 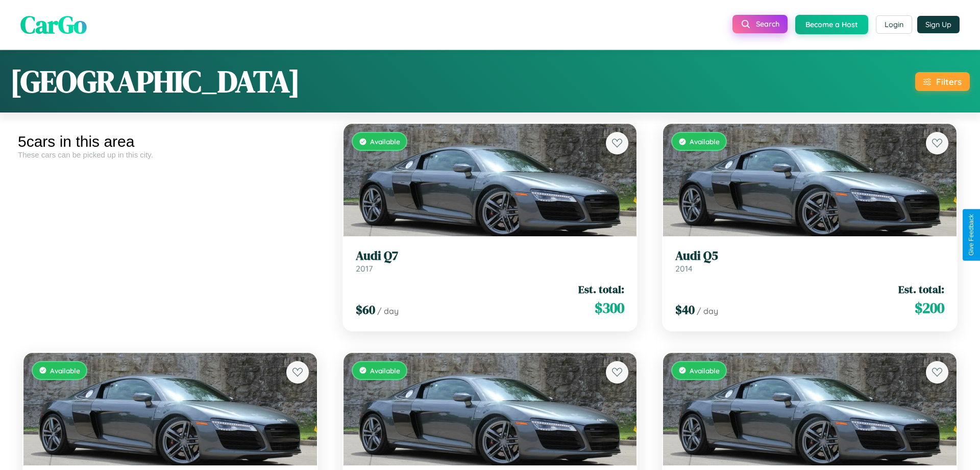 What do you see at coordinates (950, 81) in the screenshot?
I see `div: Filters` at bounding box center [950, 81].